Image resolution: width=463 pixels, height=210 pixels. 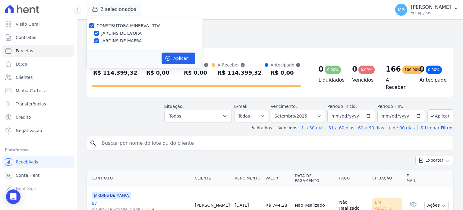 What do you see at coordinates (431, 80) in the screenshot?
I see `h4: Antecipado` at bounding box center [431, 80].